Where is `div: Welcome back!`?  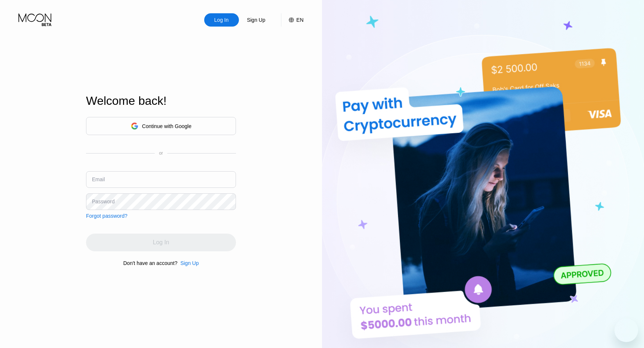
div: Welcome back! is located at coordinates (161, 101).